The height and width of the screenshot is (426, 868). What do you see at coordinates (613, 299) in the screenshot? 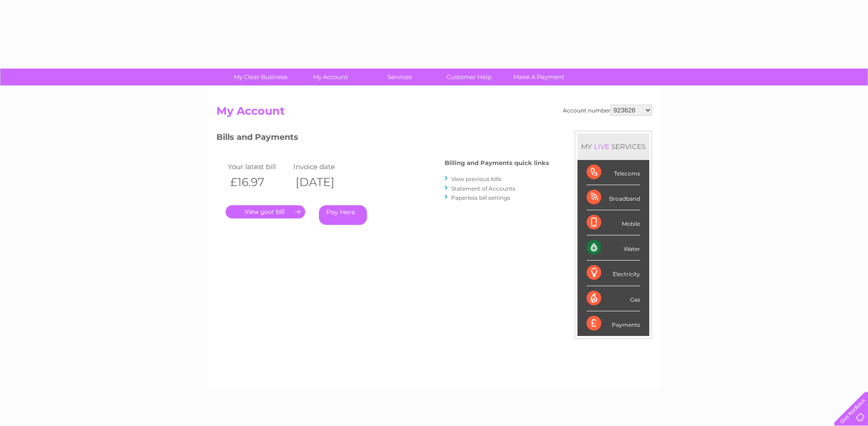
I see `div: Gas` at bounding box center [613, 299].